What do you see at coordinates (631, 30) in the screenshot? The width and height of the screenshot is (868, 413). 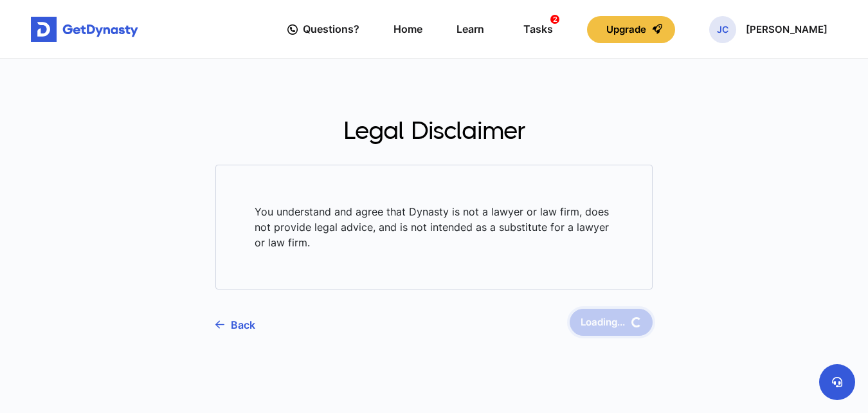 I see `button: Upgrade` at bounding box center [631, 30].